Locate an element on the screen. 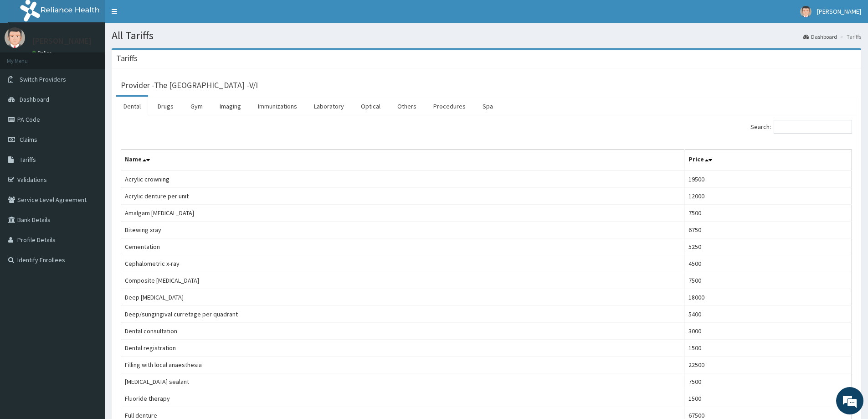 This screenshot has height=419, width=868. th: Price is located at coordinates (768, 161).